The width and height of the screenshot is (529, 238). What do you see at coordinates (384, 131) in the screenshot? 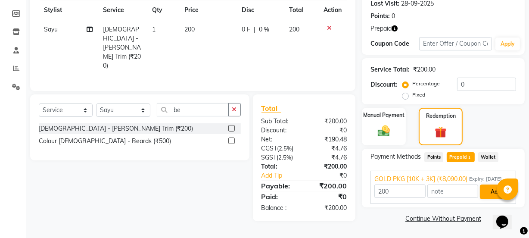
I see `img: _cash.svg` at bounding box center [384, 131].